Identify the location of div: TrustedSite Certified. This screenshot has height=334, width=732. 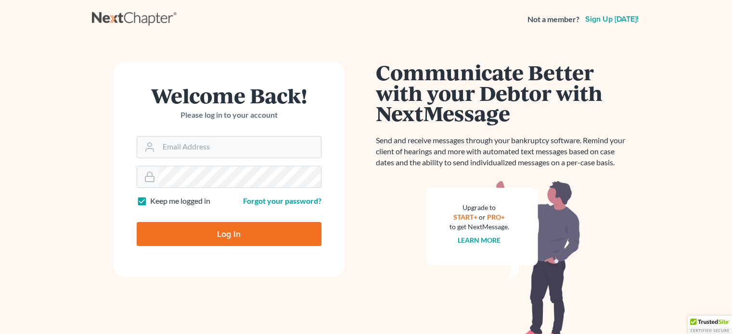
(710, 325).